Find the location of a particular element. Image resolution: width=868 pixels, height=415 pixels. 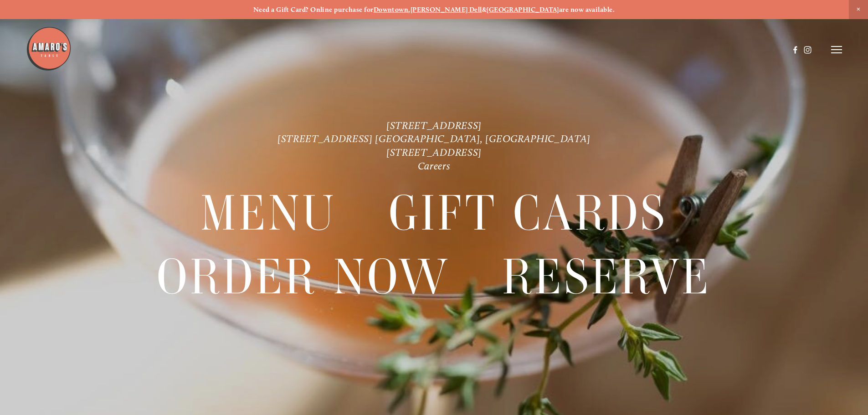

a: Downtown is located at coordinates (391, 9).